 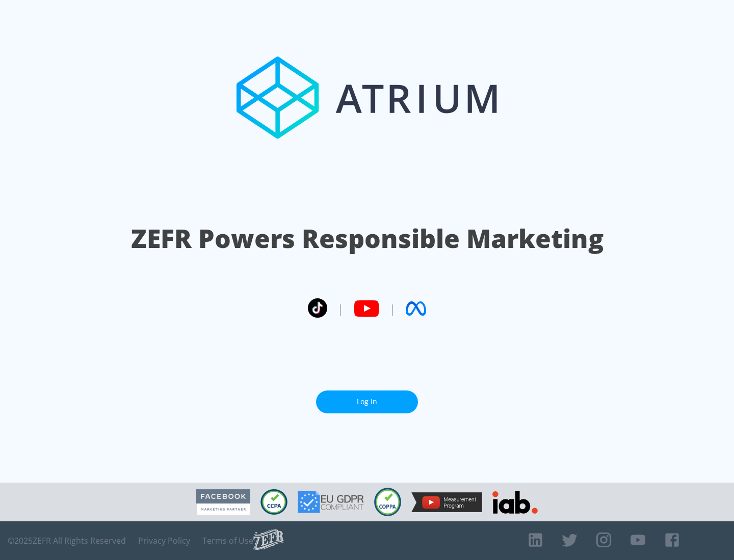 What do you see at coordinates (273, 502) in the screenshot?
I see `img: CCPA Compliant` at bounding box center [273, 502].